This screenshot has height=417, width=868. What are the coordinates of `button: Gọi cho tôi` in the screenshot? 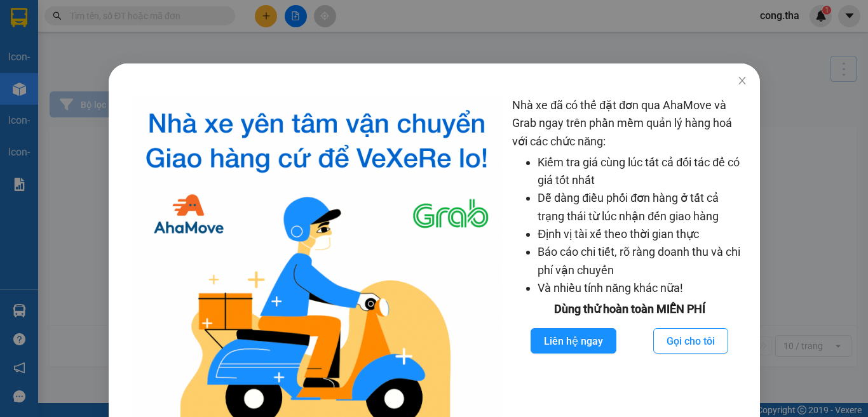 It's located at (691, 341).